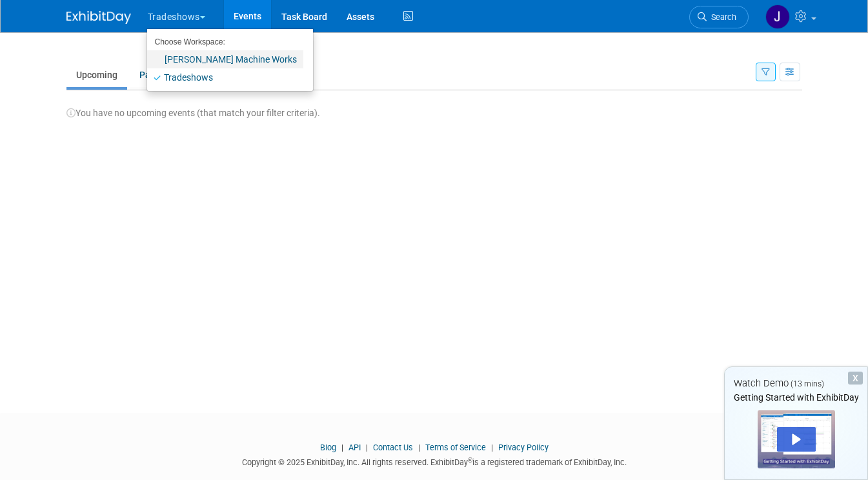 This screenshot has width=868, height=480. I want to click on div: Dismiss, so click(855, 378).